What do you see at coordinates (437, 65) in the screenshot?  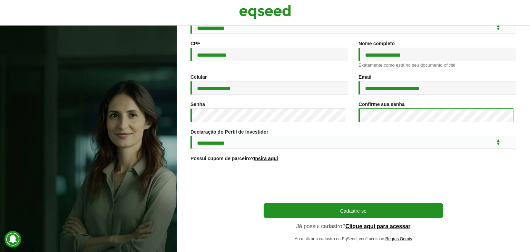 I see `div: Exatamente como está no seu documento oficial` at bounding box center [437, 65].